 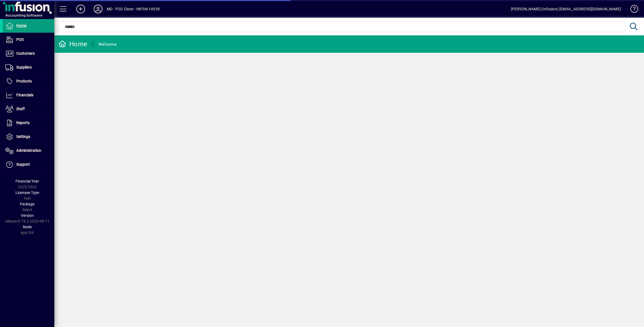 I want to click on span: Customers, so click(x=26, y=53).